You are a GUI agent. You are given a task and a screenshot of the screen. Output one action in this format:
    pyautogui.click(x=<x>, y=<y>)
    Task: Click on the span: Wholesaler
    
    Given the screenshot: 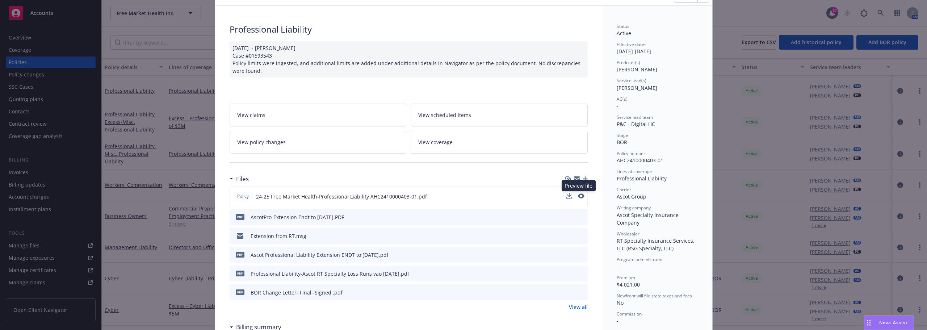 What is the action you would take?
    pyautogui.click(x=628, y=234)
    